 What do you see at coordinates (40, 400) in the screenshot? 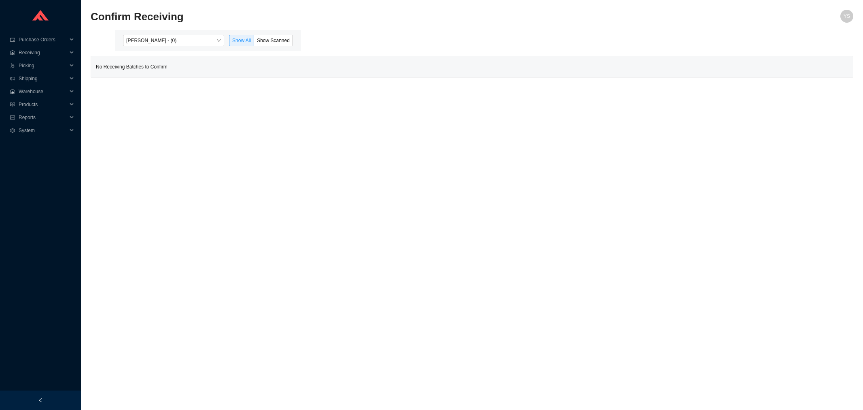
I see `span: left` at bounding box center [40, 400].